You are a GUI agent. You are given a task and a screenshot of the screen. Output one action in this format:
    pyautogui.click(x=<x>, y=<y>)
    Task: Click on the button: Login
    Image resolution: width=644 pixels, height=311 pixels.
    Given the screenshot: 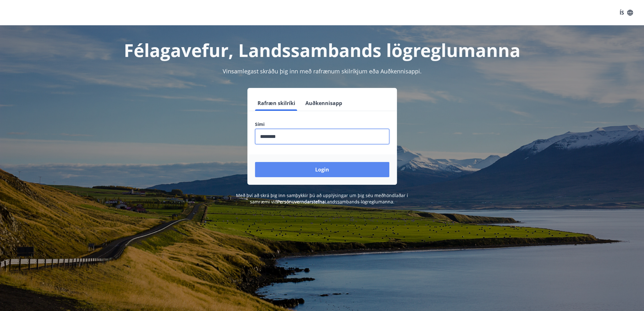 What is the action you would take?
    pyautogui.click(x=322, y=169)
    